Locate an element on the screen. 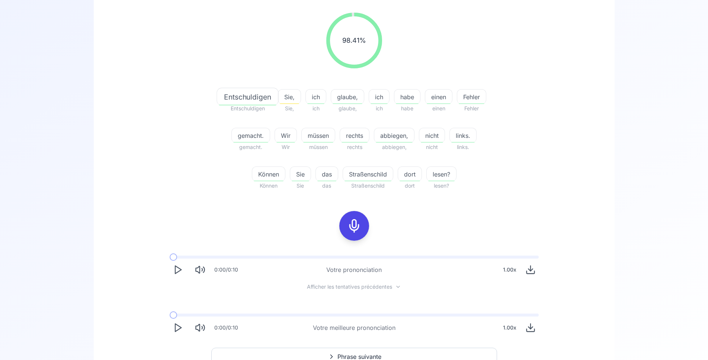 This screenshot has height=360, width=708. button: Fehler is located at coordinates (471, 97).